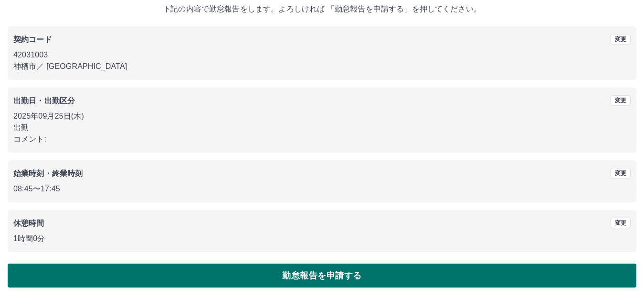  What do you see at coordinates (322, 139) in the screenshot?
I see `p: コメント:` at bounding box center [322, 139].